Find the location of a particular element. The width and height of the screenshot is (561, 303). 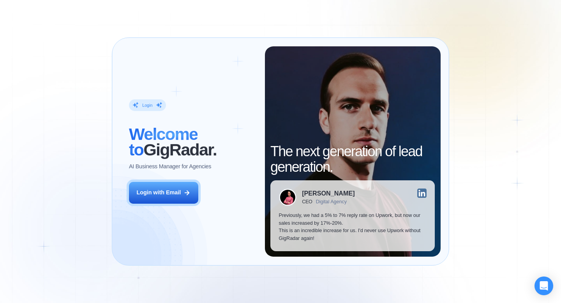

p: AI Business Manager for Agencies is located at coordinates (170, 167).